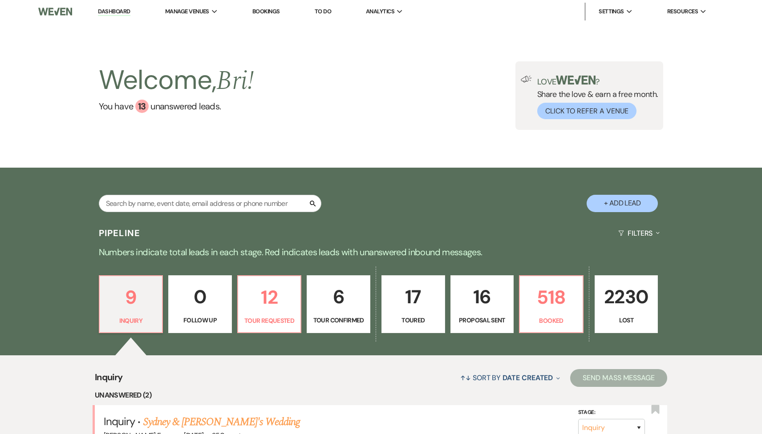 The width and height of the screenshot is (762, 434). I want to click on img: loud-speaker-illustration.svg, so click(526, 79).